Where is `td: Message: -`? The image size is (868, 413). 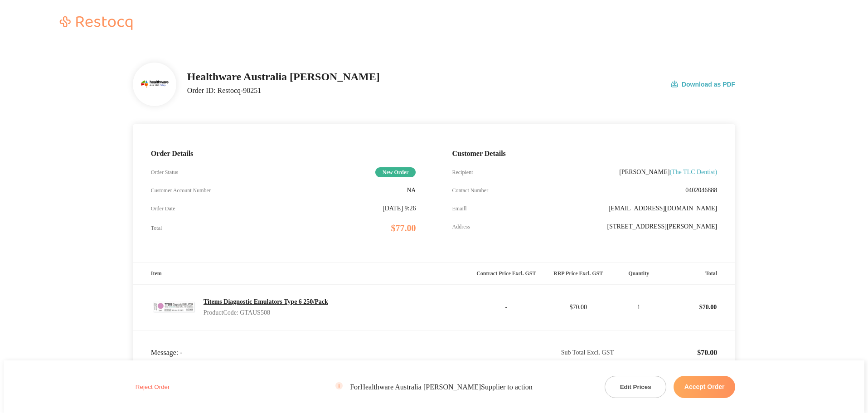 td: Message: - is located at coordinates (301, 344).